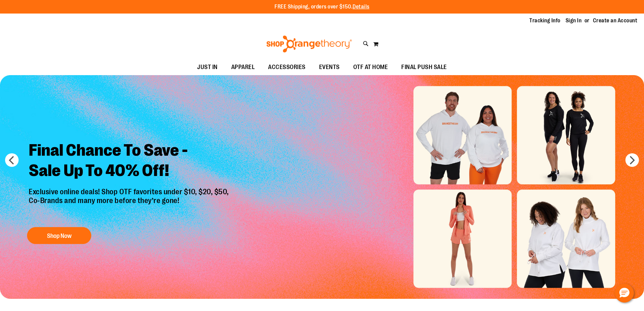 This screenshot has height=311, width=644. I want to click on a: FINAL PUSH SALE, so click(423, 67).